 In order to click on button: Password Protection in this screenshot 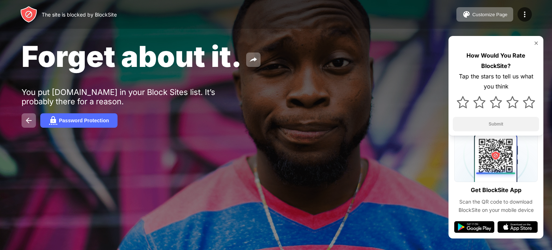, I will do `click(79, 120)`.